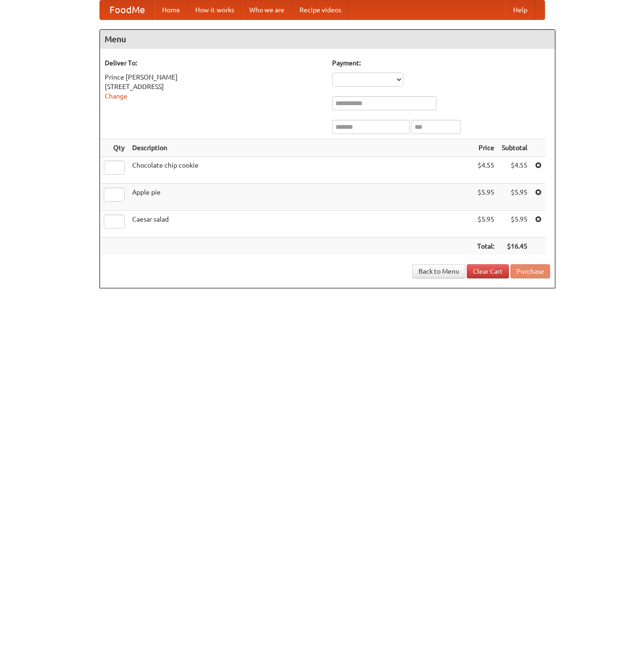  Describe the element at coordinates (520, 10) in the screenshot. I see `a: Help` at that location.